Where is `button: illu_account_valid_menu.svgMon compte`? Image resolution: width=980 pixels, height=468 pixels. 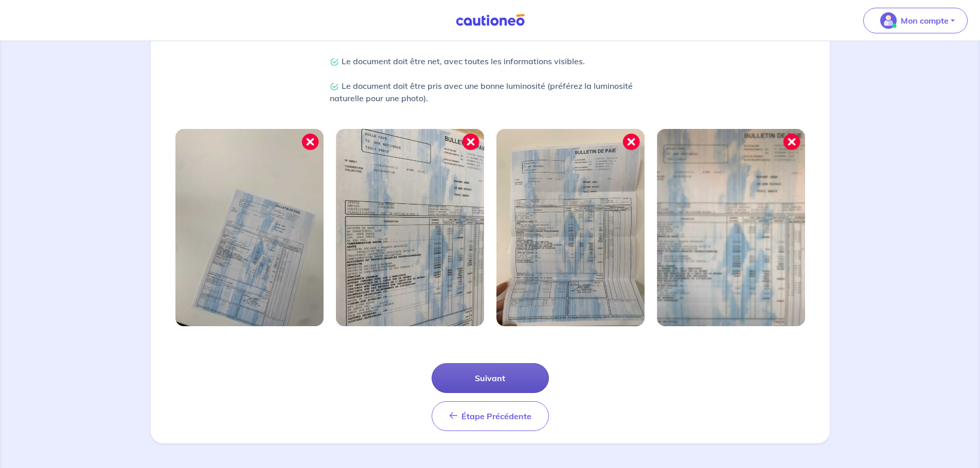
button: illu_account_valid_menu.svgMon compte is located at coordinates (915, 21).